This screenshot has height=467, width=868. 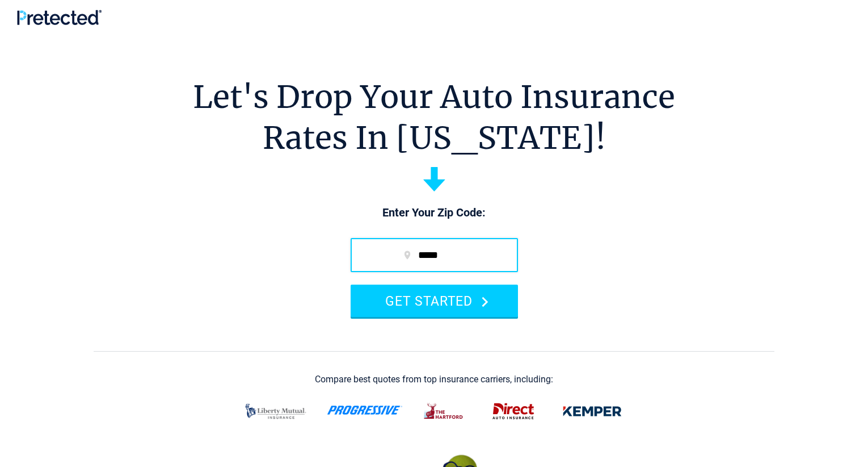 What do you see at coordinates (276, 411) in the screenshot?
I see `img: liberty` at bounding box center [276, 411].